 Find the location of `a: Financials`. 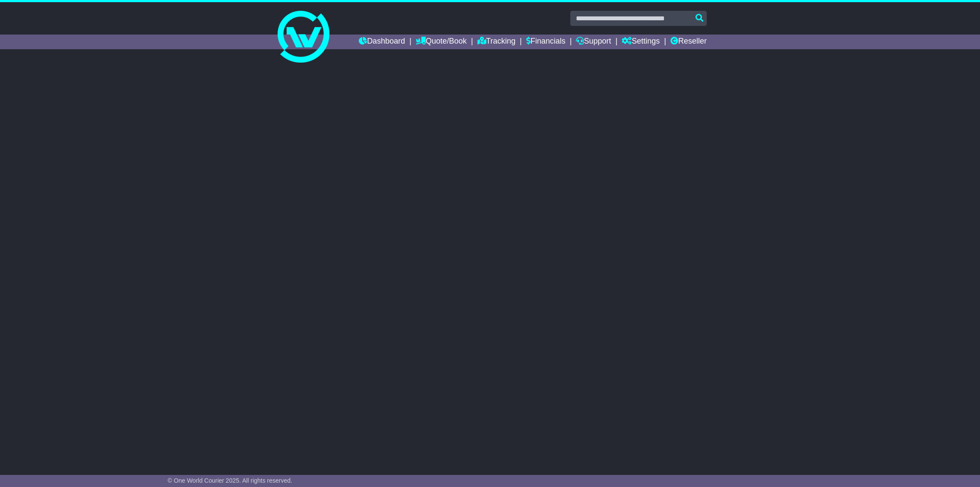

a: Financials is located at coordinates (546, 42).